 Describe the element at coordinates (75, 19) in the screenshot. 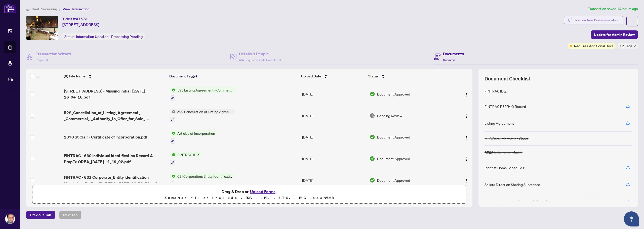

I see `div: Ticket #:` at that location.